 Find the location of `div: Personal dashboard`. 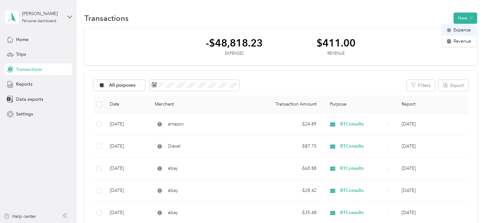

div: Personal dashboard is located at coordinates (39, 21).